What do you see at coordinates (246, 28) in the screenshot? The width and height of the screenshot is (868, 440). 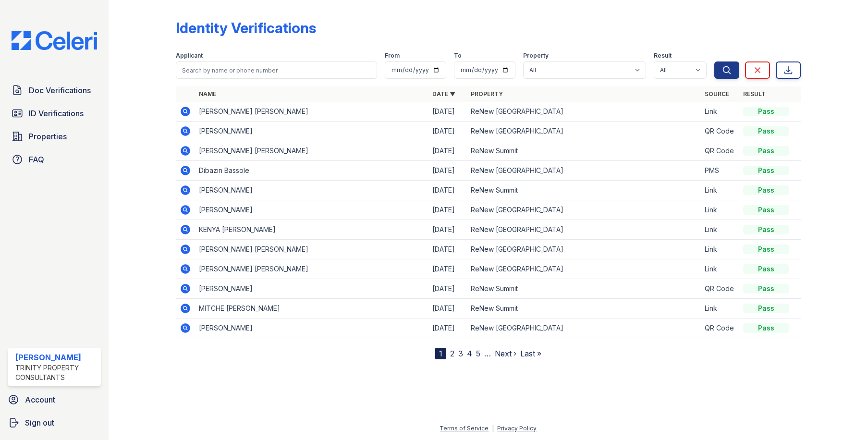 I see `div: Identity Verifications` at bounding box center [246, 28].